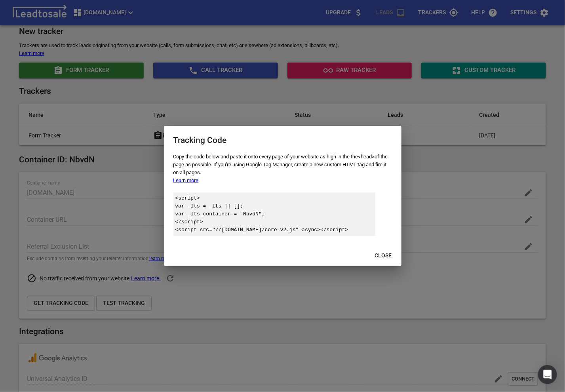  I want to click on a: Learn more, so click(186, 180).